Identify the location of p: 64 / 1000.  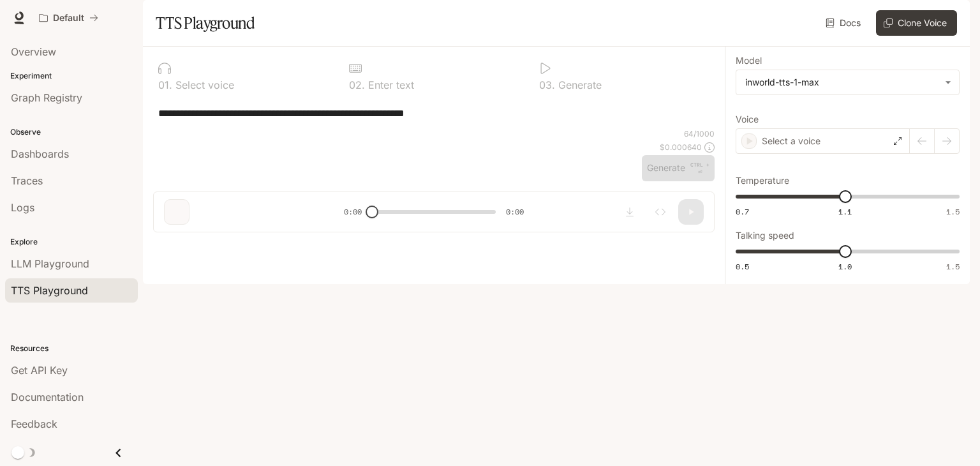
(699, 133).